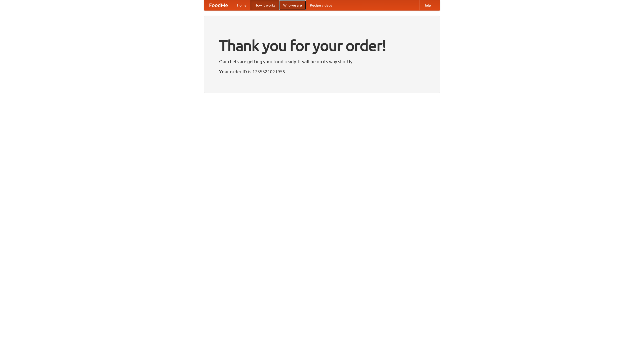  I want to click on p: Your order ID is 1755321021955., so click(322, 72).